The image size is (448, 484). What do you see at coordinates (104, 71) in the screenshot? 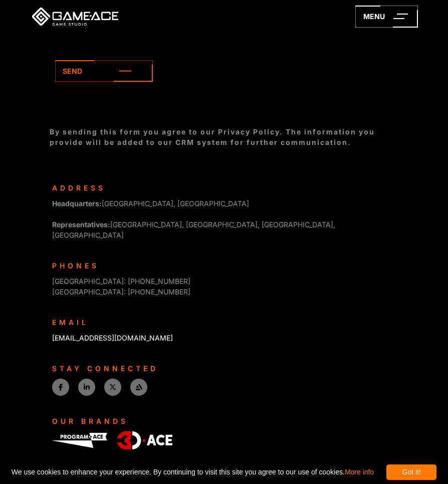
I see `a: Send` at bounding box center [104, 71].